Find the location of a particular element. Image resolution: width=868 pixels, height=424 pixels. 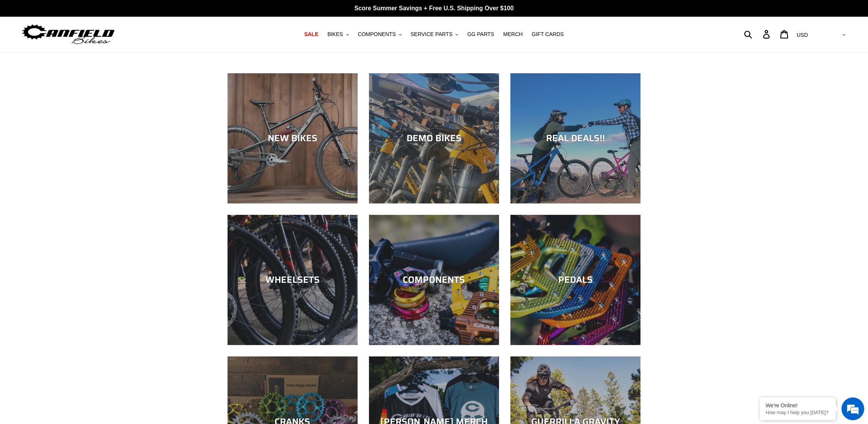

div: COMPONENTS is located at coordinates (434, 279).